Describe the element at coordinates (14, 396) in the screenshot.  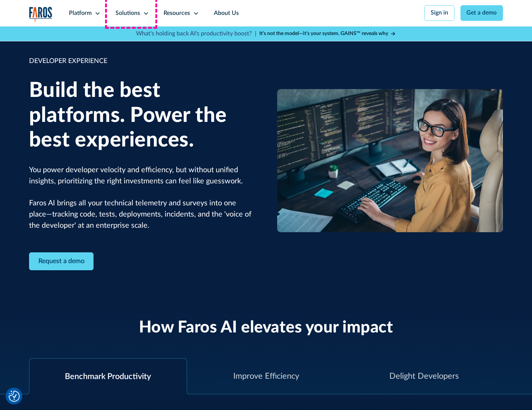
I see `img: Revisit consent button` at that location.